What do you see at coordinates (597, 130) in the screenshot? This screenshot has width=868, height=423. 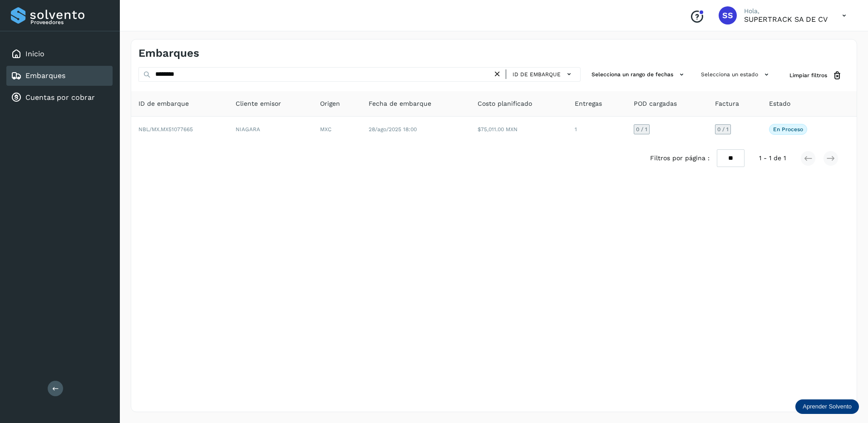 I see `td: 1` at bounding box center [597, 130].